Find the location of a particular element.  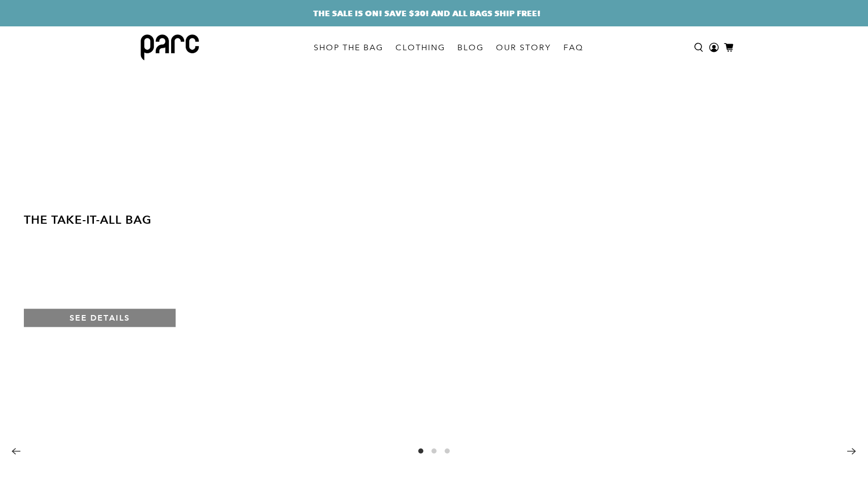

li: Page dot 1 is located at coordinates (421, 451).